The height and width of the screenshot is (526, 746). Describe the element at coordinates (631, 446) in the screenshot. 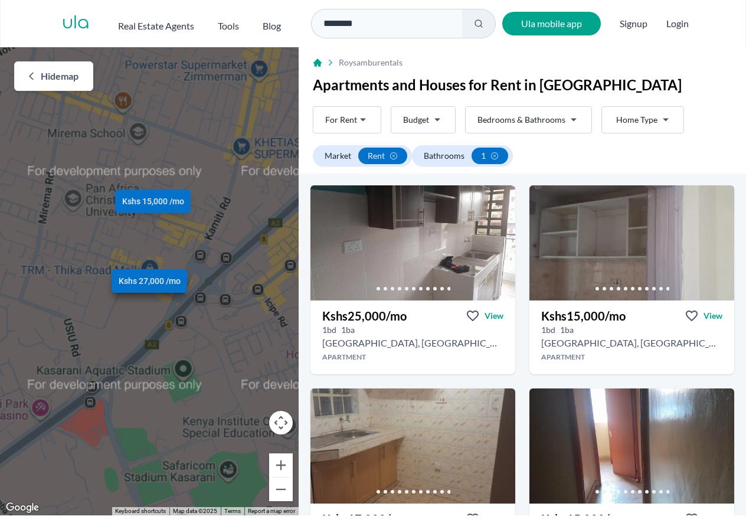

I see `img: 2 bedroom Apartment for rent - Kshs 15,000/mo - in Roysambu around Donya apartment, Lumumba 1st A...` at that location.